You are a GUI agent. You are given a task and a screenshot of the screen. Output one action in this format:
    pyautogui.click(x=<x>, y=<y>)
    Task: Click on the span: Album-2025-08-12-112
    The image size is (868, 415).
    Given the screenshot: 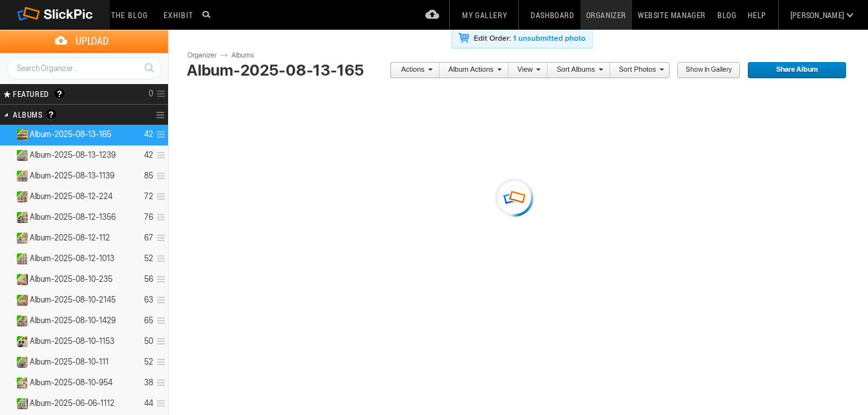 What is the action you would take?
    pyautogui.click(x=70, y=238)
    